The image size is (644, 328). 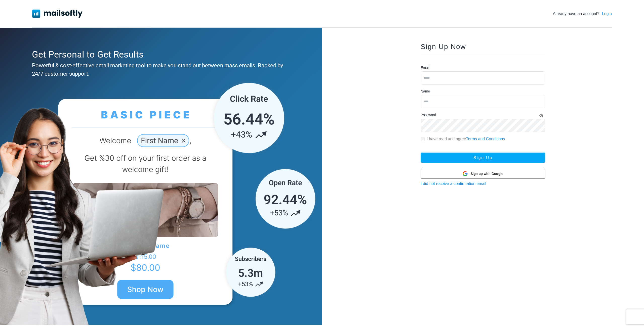 What do you see at coordinates (582, 14) in the screenshot?
I see `div: Already have an account?` at bounding box center [582, 14].